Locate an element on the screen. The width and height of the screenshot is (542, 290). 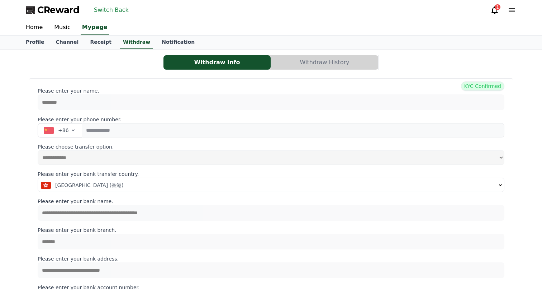
span: CReward is located at coordinates (58, 10).